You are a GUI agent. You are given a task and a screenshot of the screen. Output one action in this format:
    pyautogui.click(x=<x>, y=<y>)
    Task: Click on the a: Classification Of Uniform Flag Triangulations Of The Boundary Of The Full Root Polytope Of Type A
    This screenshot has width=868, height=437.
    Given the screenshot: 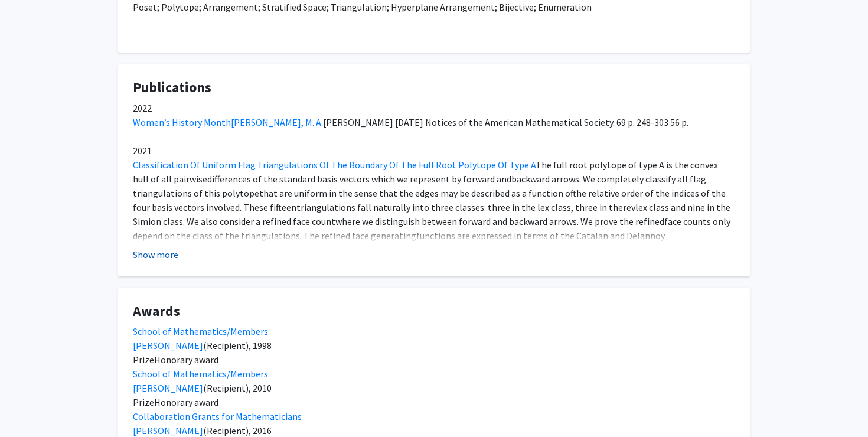 What is the action you would take?
    pyautogui.click(x=334, y=165)
    